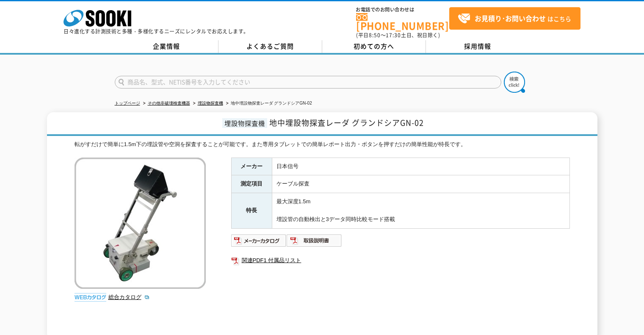 The height and width of the screenshot is (335, 644). Describe the element at coordinates (375, 35) in the screenshot. I see `span: 8:50` at that location.